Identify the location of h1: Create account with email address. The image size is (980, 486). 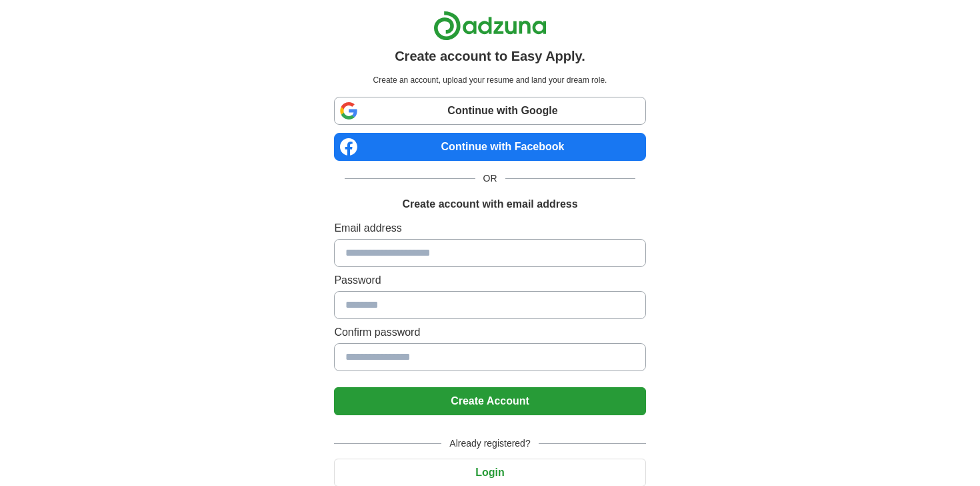
(490, 205).